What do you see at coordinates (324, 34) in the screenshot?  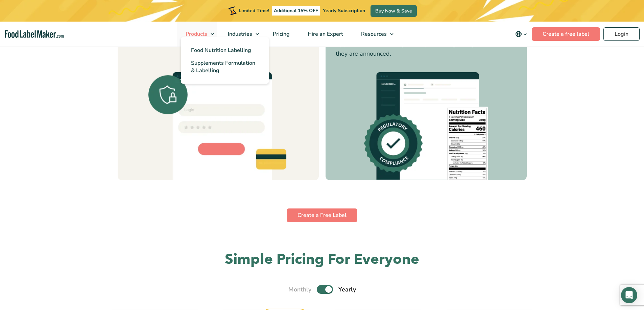 I see `a: Hire an Expert` at bounding box center [324, 34].